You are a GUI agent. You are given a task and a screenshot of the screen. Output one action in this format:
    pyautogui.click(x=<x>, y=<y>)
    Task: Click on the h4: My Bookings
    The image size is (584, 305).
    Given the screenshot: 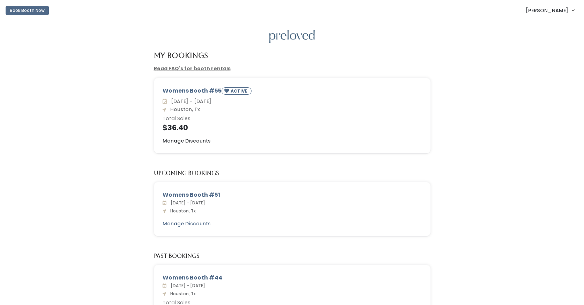 What is the action you would take?
    pyautogui.click(x=181, y=55)
    